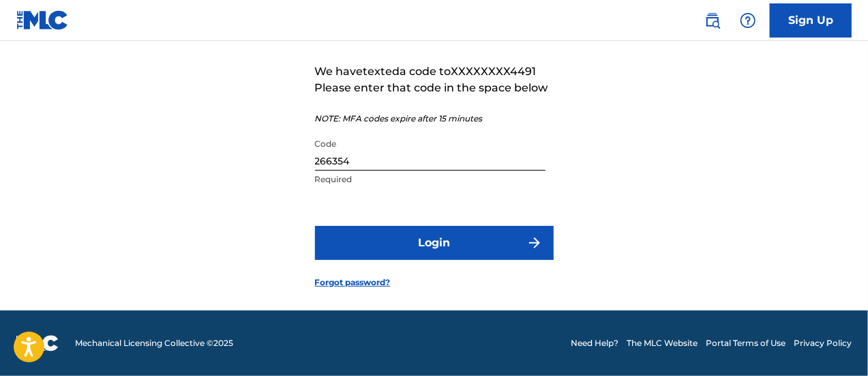 Image resolution: width=868 pixels, height=376 pixels. I want to click on a: Portal Terms of Use, so click(746, 343).